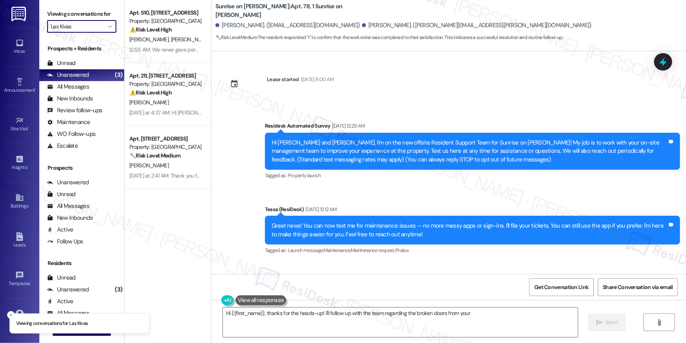 This screenshot has height=343, width=686. What do you see at coordinates (283, 79) in the screenshot?
I see `div: Lease started` at bounding box center [283, 79].